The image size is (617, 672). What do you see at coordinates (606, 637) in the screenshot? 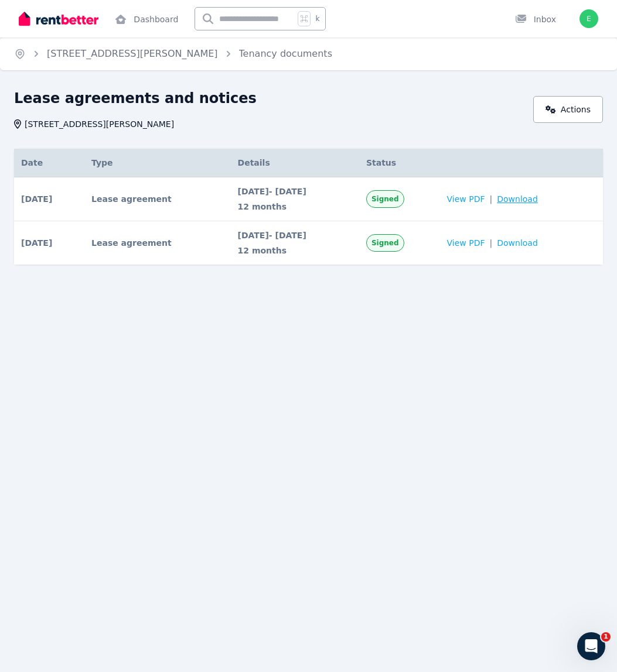
I see `span: 1` at bounding box center [606, 637].